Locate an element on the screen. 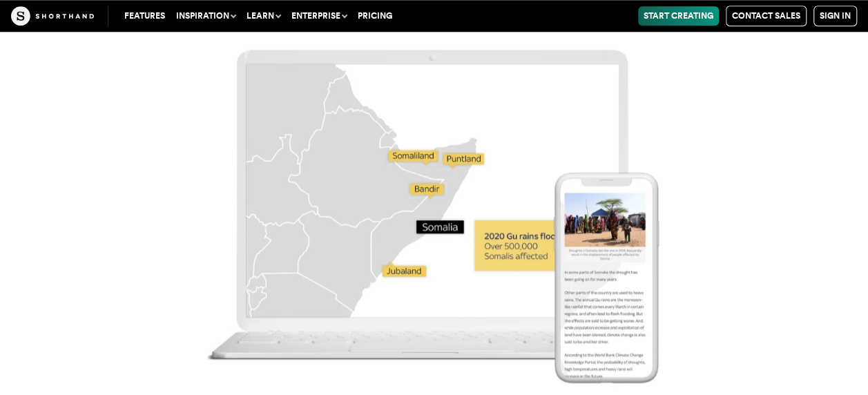 Image resolution: width=868 pixels, height=395 pixels. a: Pricing is located at coordinates (375, 16).